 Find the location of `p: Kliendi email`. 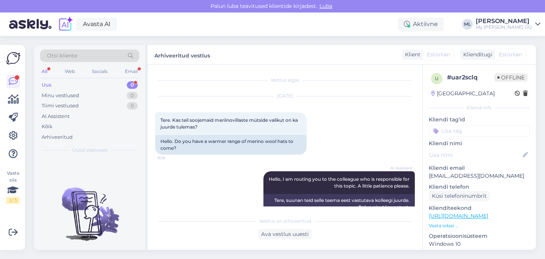

p: Kliendi email is located at coordinates (479, 168).